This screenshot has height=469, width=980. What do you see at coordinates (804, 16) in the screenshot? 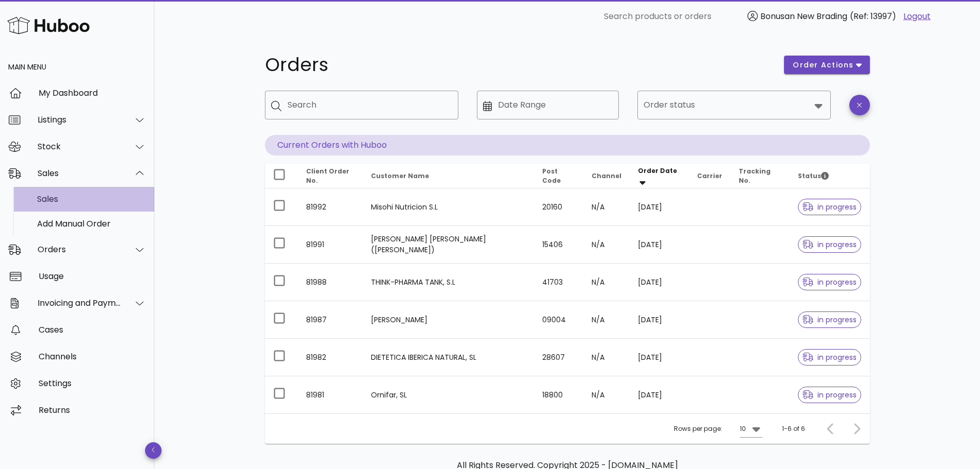
I see `span: Bonusan New Brading` at bounding box center [804, 16].